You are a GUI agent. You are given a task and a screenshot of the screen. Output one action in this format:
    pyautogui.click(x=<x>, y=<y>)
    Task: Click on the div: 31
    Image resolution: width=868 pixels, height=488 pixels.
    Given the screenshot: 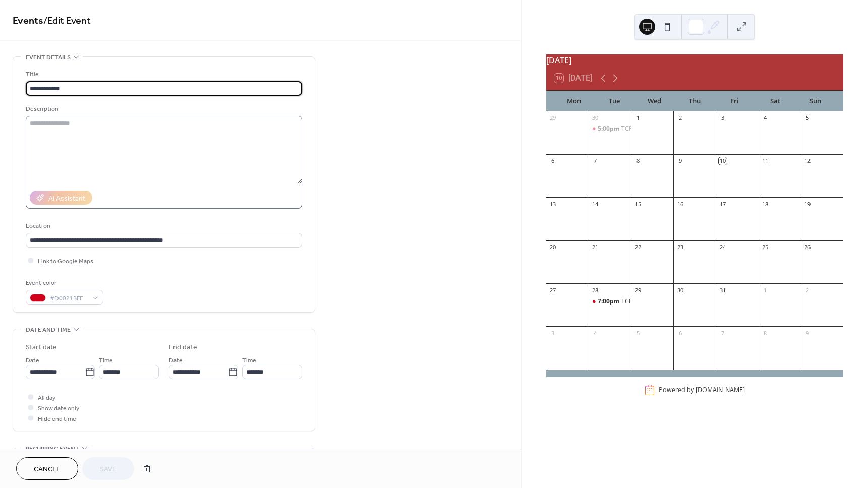 What is the action you would take?
    pyautogui.click(x=723, y=290)
    